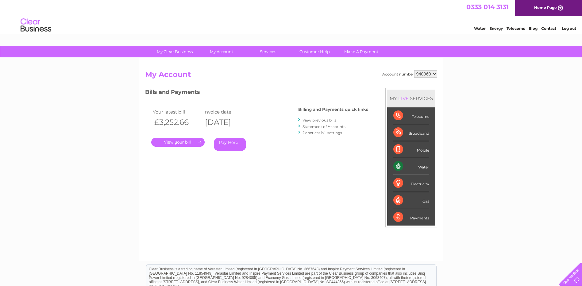  What do you see at coordinates (291, 76) in the screenshot?
I see `h2: My Account` at bounding box center [291, 76].